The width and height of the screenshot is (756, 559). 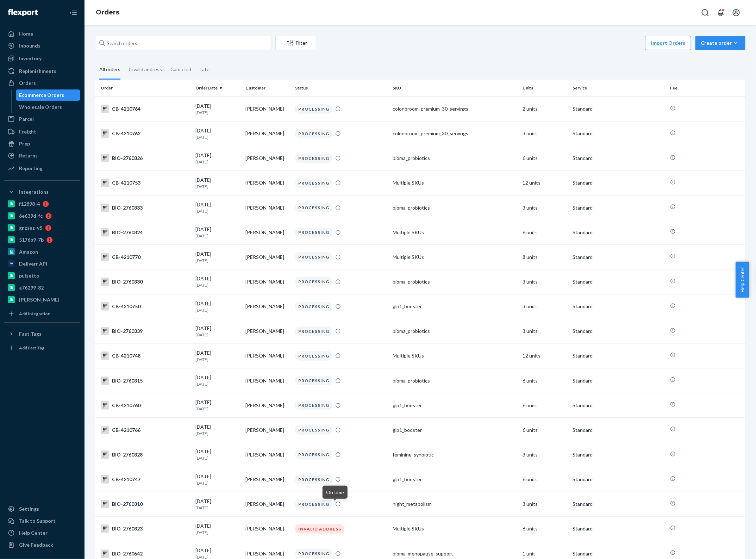 I want to click on button: Open notifications, so click(x=721, y=13).